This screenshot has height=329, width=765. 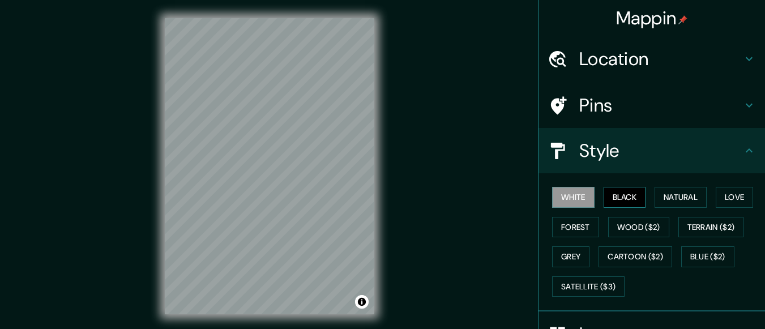 I want to click on button: Grey, so click(x=571, y=256).